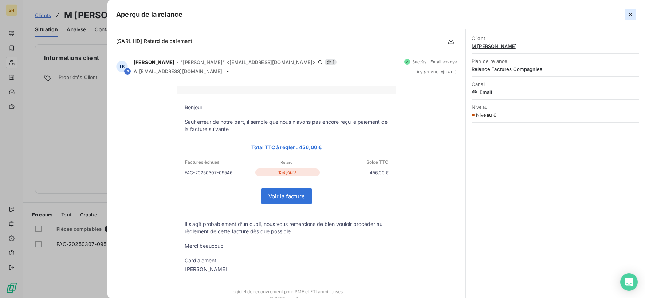  Describe the element at coordinates (555, 107) in the screenshot. I see `span: Niveau` at that location.